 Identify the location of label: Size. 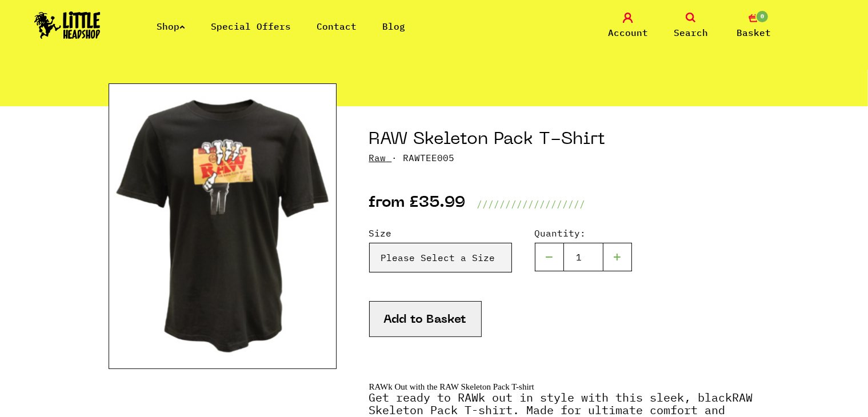
(441, 233).